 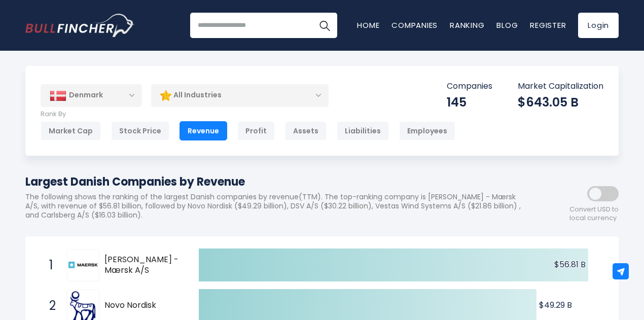 I want to click on span: 2, so click(x=49, y=306).